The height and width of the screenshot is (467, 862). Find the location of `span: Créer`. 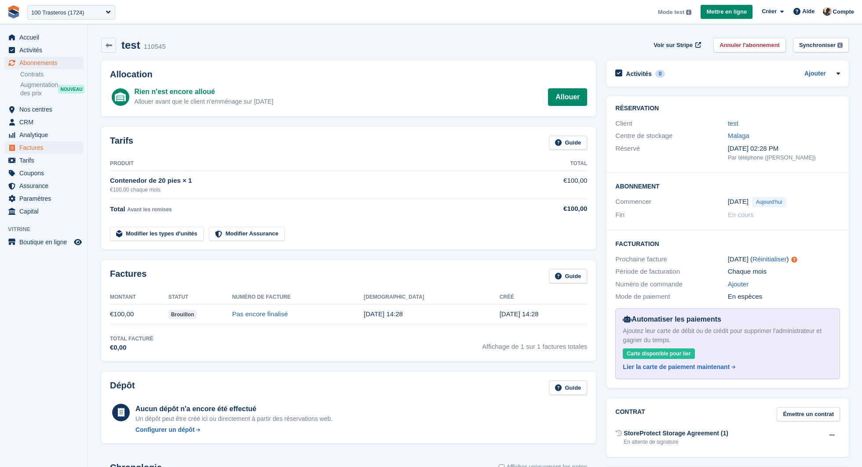

span: Créer is located at coordinates (769, 11).